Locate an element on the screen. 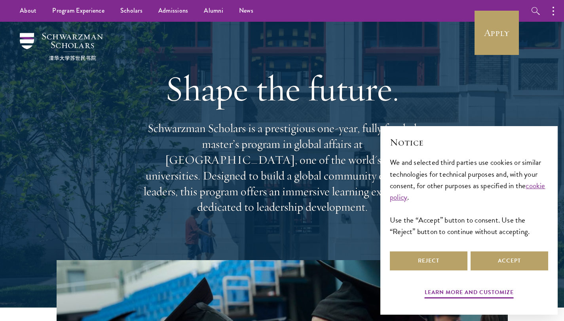 The width and height of the screenshot is (564, 321). img: Schwarzman Scholars is located at coordinates (61, 47).